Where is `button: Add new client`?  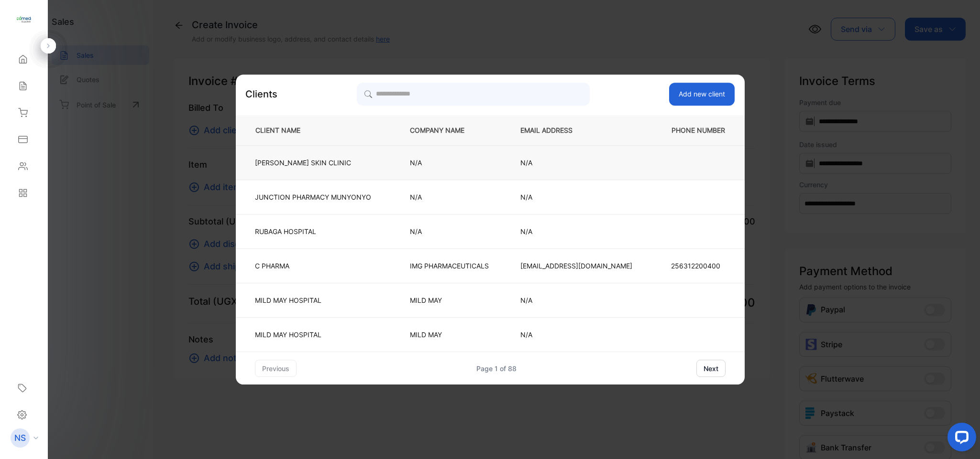
button: Add new client is located at coordinates (701, 94).